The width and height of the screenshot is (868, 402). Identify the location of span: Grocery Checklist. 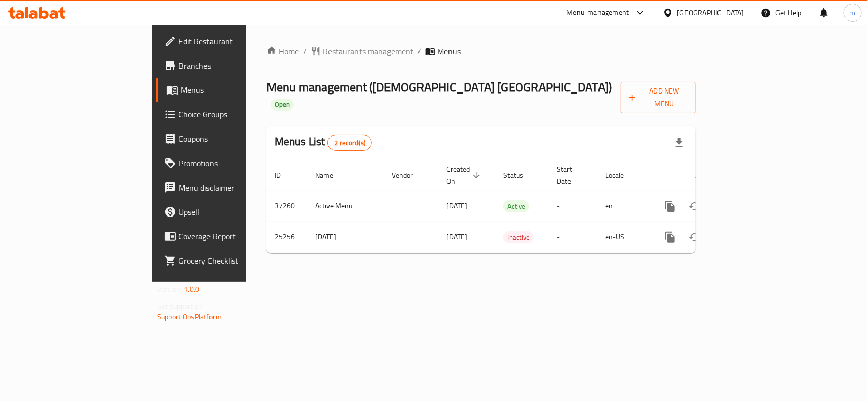
(234, 261).